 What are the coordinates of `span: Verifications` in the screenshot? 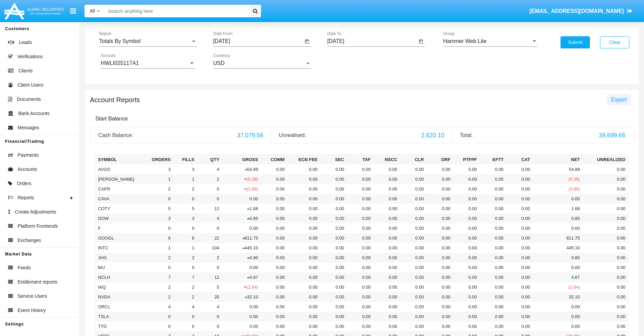 It's located at (30, 57).